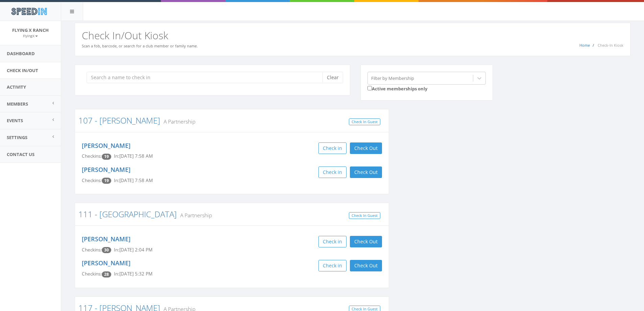 This screenshot has height=311, width=644. I want to click on a: Home, so click(585, 45).